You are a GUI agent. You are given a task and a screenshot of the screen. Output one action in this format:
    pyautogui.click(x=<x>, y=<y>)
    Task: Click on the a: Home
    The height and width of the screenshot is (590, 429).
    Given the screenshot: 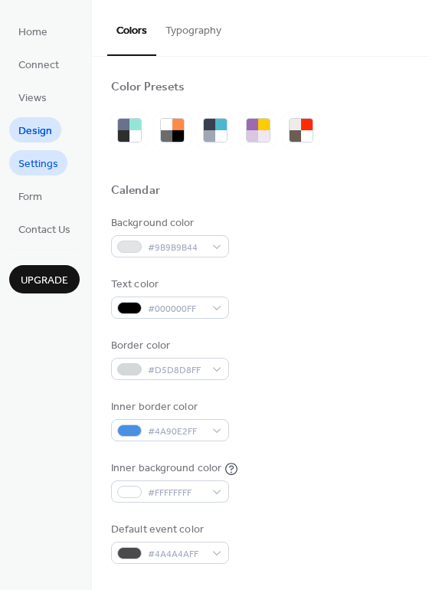 What is the action you would take?
    pyautogui.click(x=33, y=31)
    